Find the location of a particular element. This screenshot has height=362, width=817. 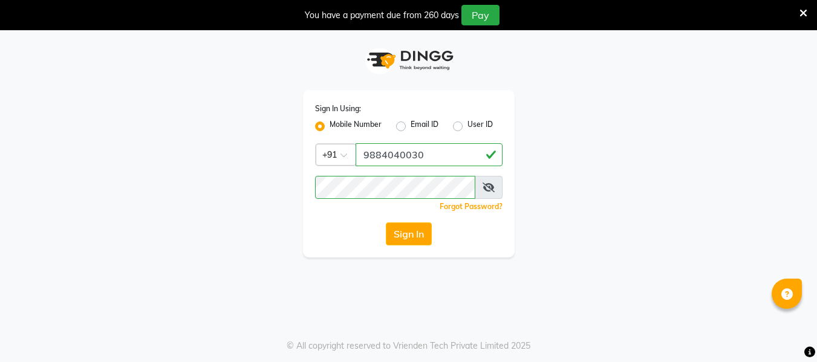

img: logo1.svg is located at coordinates (409, 60).